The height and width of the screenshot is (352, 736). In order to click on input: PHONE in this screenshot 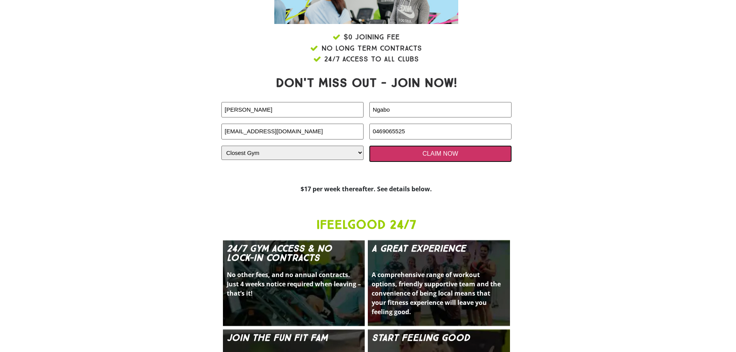, I will do `click(441, 131)`.